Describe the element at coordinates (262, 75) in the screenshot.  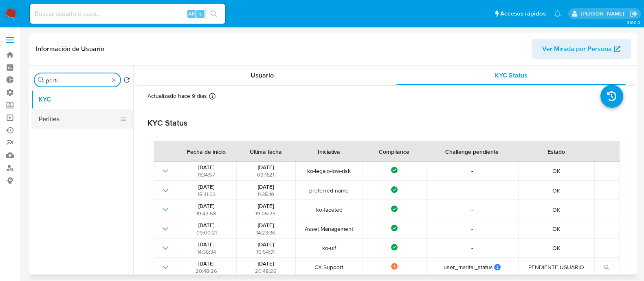
I see `span: Usuario` at that location.